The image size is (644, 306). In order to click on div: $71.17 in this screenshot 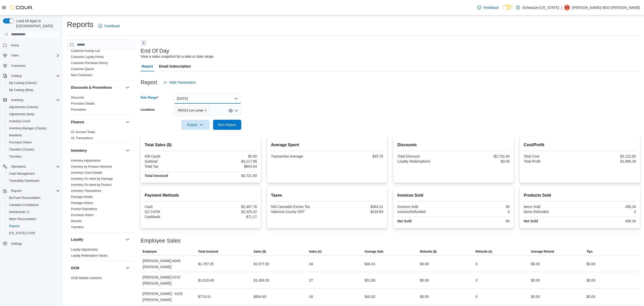, I will do `click(230, 217)`.